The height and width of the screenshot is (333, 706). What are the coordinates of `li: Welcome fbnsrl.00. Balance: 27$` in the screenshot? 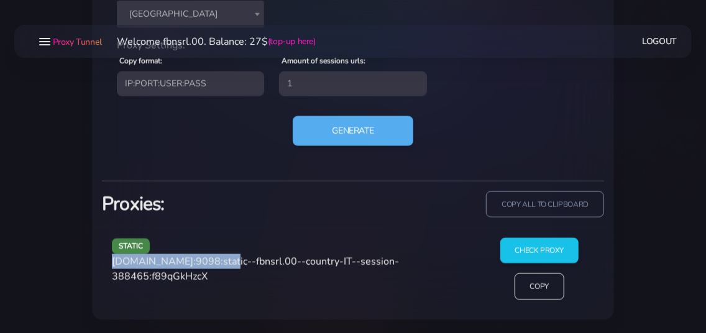 It's located at (209, 42).